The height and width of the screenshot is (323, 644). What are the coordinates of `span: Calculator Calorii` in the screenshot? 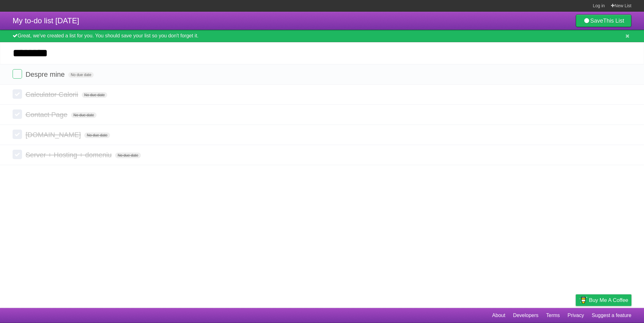 It's located at (52, 95).